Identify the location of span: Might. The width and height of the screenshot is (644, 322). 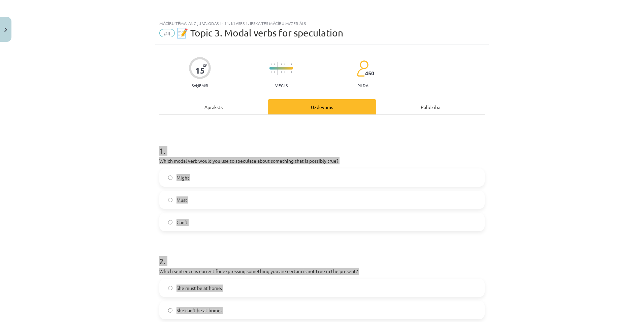
(183, 177).